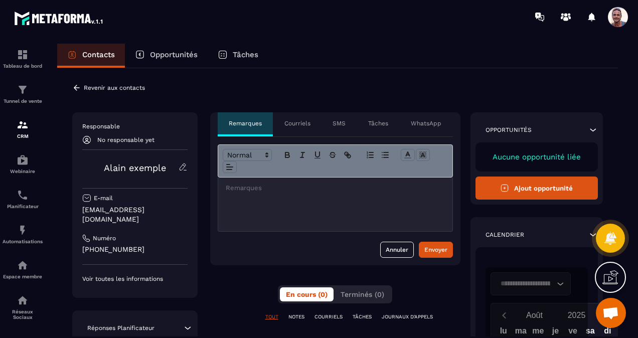 The height and width of the screenshot is (338, 638). Describe the element at coordinates (339, 123) in the screenshot. I see `p: SMS` at that location.